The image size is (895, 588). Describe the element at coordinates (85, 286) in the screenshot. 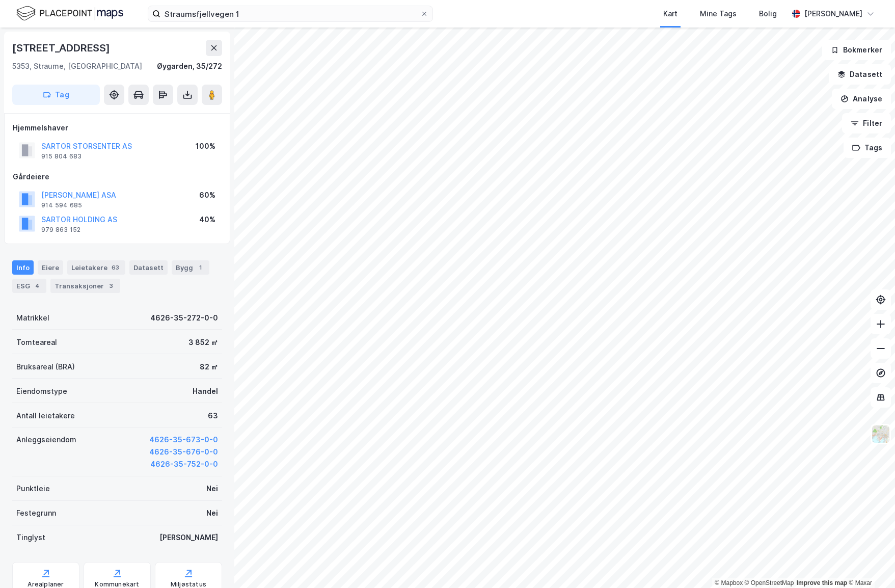

I see `div: Transaksjoner` at that location.